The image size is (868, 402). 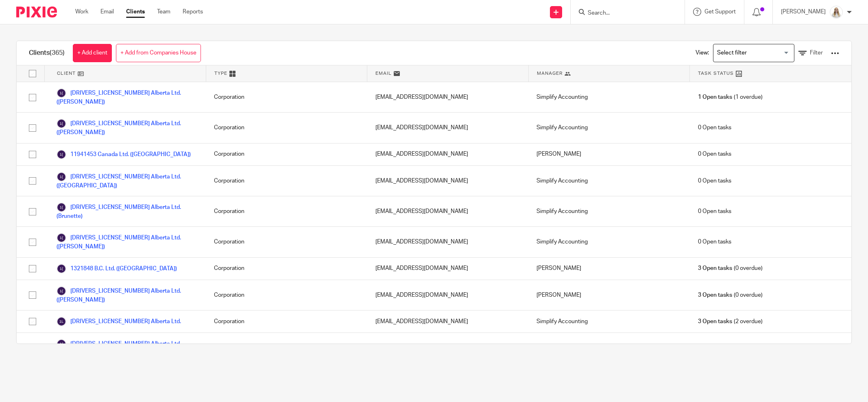 I want to click on span: (2 overdue), so click(x=730, y=321).